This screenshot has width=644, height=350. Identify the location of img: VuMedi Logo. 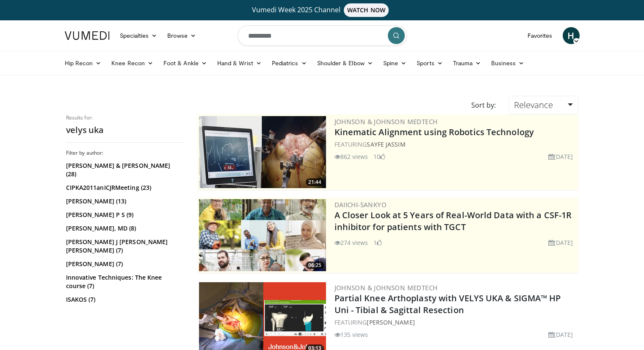
(87, 36).